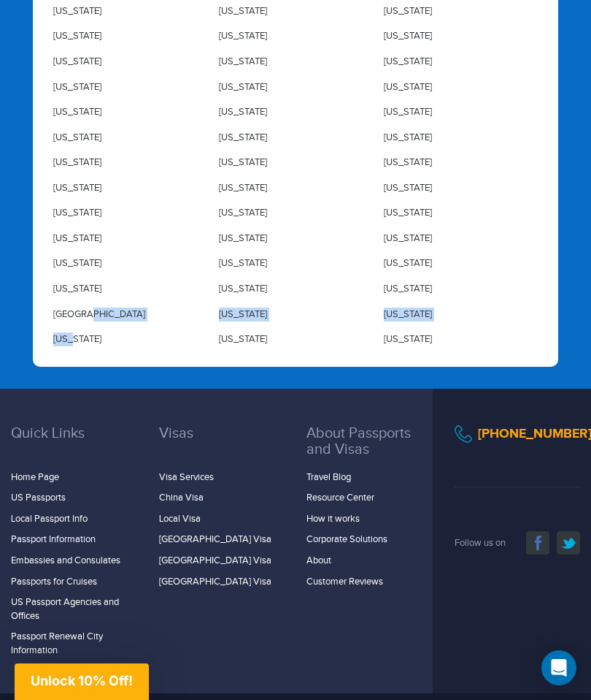  Describe the element at coordinates (65, 609) in the screenshot. I see `a: US Passport Agencies and Offices` at that location.